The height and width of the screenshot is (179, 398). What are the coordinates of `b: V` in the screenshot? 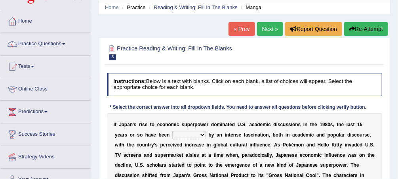 It's located at (119, 155).